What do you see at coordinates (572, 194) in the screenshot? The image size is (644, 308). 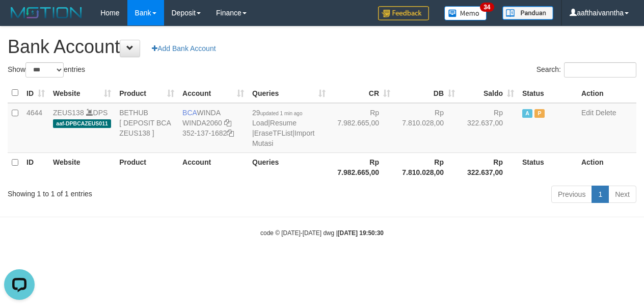 I see `a: Previous` at bounding box center [572, 194].